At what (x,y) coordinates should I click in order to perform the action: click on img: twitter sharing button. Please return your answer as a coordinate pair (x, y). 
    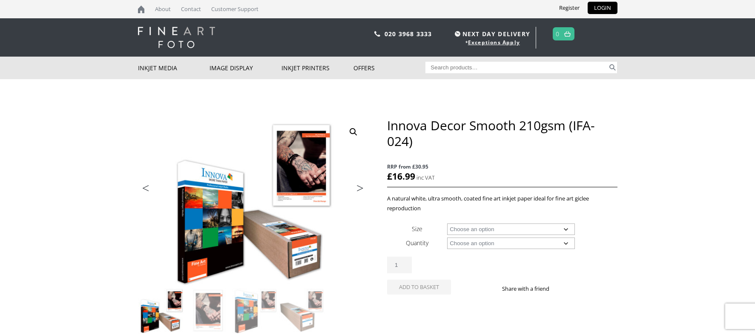
    Looking at the image, I should click on (573, 289).